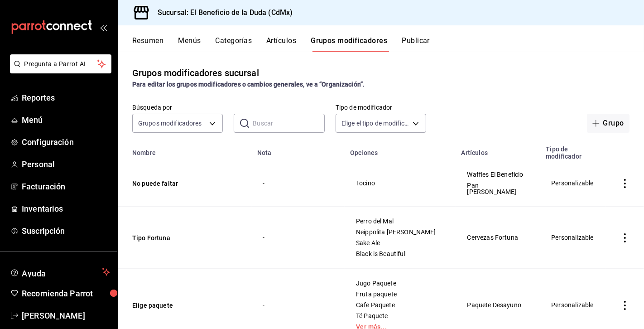 This screenshot has width=644, height=329. I want to click on a: Pregunta a Parrot AI, so click(59, 70).